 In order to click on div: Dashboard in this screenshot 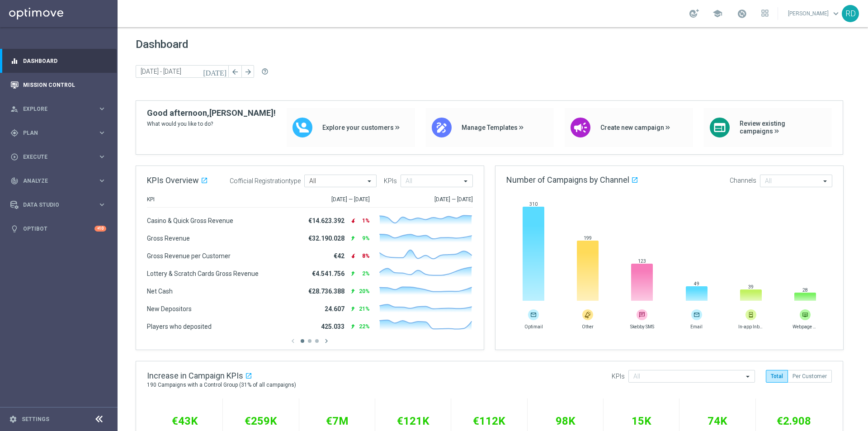, I will do `click(58, 61)`.